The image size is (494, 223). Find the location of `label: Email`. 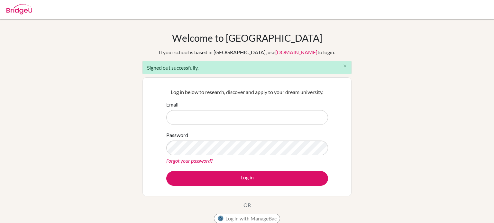

label: Email is located at coordinates (172, 105).